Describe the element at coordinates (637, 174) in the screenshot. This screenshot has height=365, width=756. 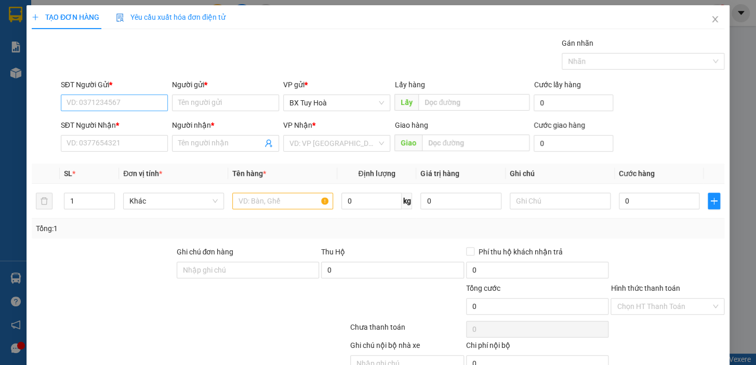
I see `span: Cước hàng` at that location.